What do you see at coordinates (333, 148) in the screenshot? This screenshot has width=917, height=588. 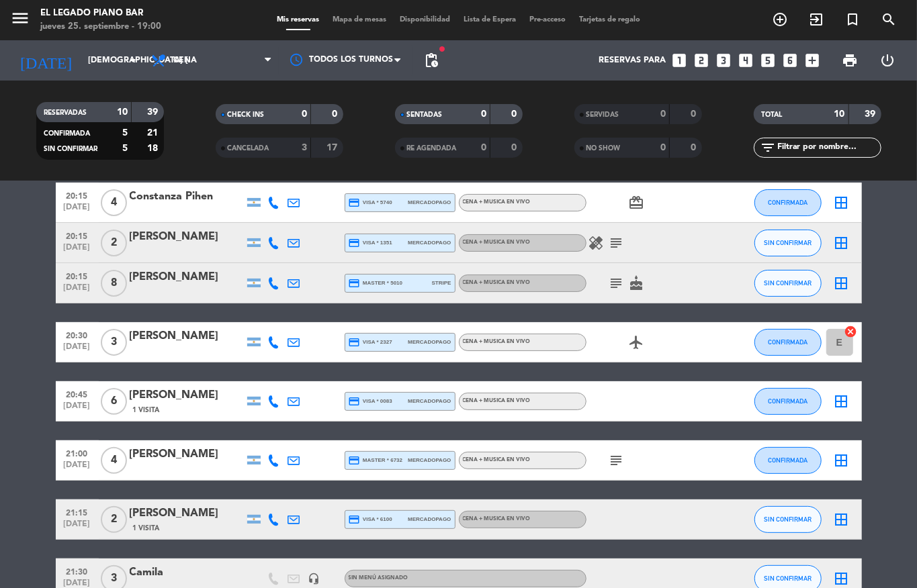 I see `strong: 17` at bounding box center [333, 148].